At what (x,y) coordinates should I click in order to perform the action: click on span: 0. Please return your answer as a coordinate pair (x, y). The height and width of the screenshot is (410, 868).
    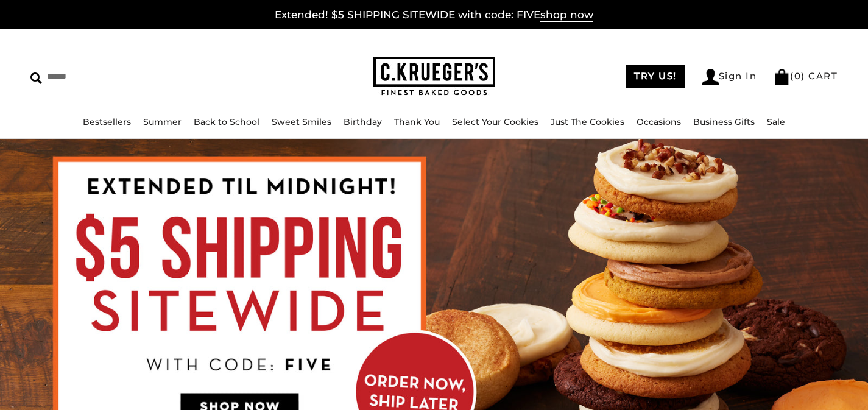
    Looking at the image, I should click on (798, 75).